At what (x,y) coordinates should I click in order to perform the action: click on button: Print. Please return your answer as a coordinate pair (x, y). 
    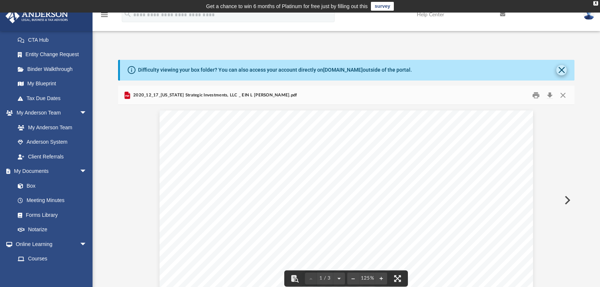
    Looking at the image, I should click on (536, 95).